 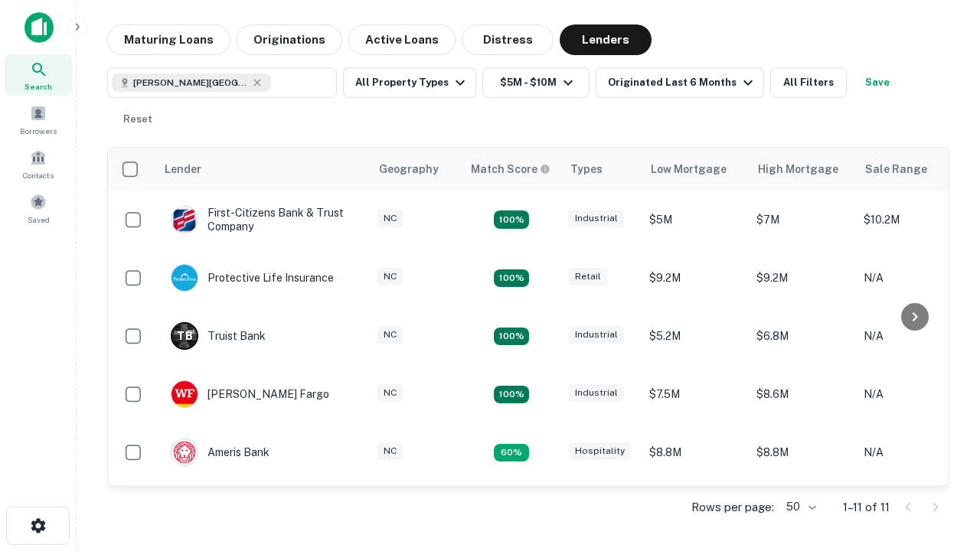 What do you see at coordinates (39, 87) in the screenshot?
I see `span: Search` at bounding box center [39, 87].